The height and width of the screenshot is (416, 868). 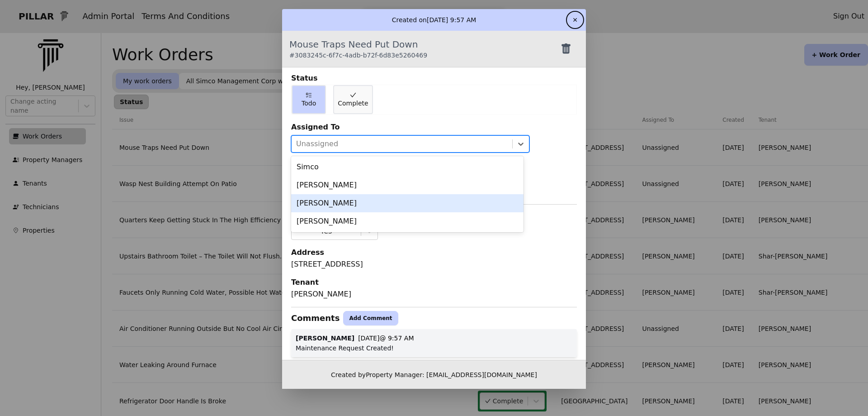 What do you see at coordinates (309, 100) in the screenshot?
I see `button: Todo` at bounding box center [309, 100].